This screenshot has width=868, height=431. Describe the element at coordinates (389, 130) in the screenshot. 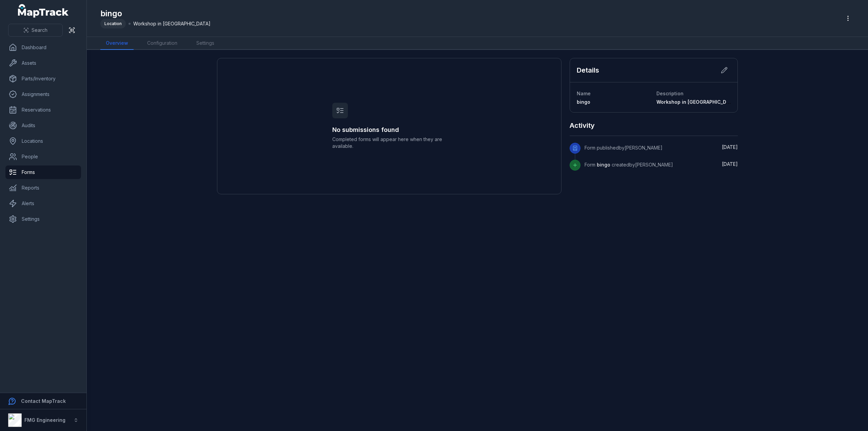

I see `h3: No submissions found` at that location.